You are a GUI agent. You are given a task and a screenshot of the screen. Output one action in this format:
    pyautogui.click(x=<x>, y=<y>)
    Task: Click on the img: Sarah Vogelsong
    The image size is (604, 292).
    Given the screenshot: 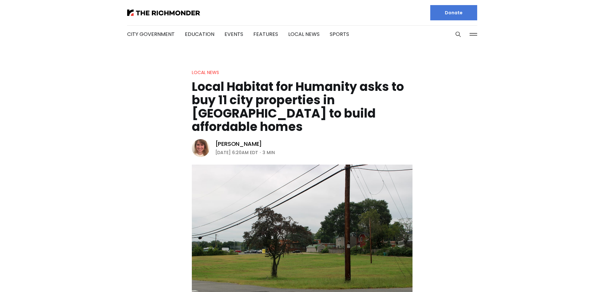 What is the action you would take?
    pyautogui.click(x=201, y=148)
    